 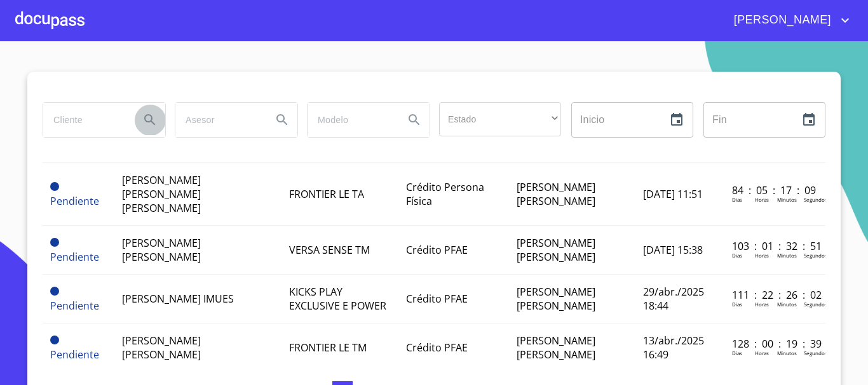 What do you see at coordinates (444, 194) in the screenshot?
I see `span: Crédito Persona Física` at bounding box center [444, 194].